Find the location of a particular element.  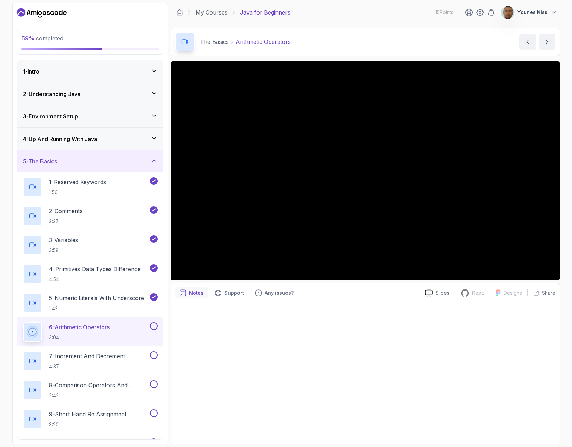

p: Any issues? is located at coordinates (279, 293).